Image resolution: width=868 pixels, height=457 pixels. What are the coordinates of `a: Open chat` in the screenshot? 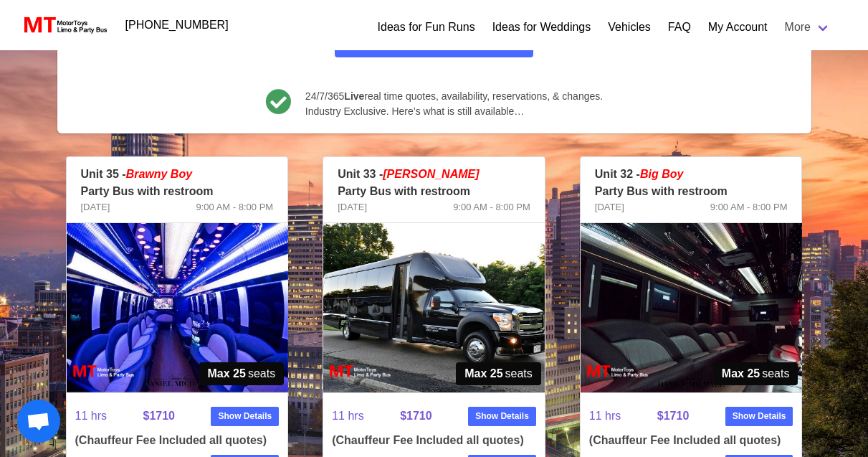 It's located at (38, 421).